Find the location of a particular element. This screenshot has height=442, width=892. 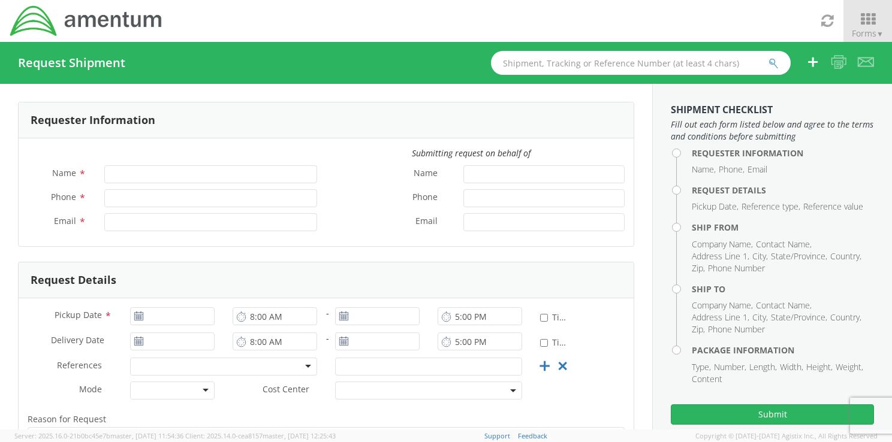

h4: Request Shipment is located at coordinates (71, 63).